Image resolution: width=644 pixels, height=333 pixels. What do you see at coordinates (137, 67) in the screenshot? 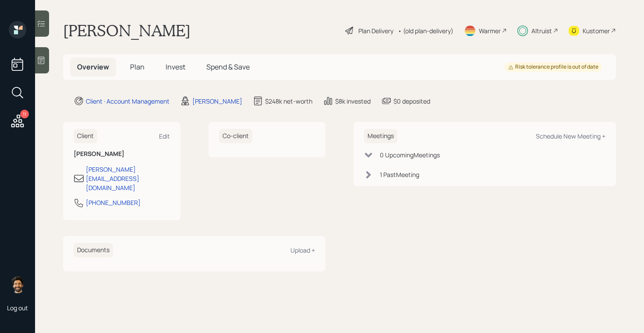
I see `span: Plan` at bounding box center [137, 67].